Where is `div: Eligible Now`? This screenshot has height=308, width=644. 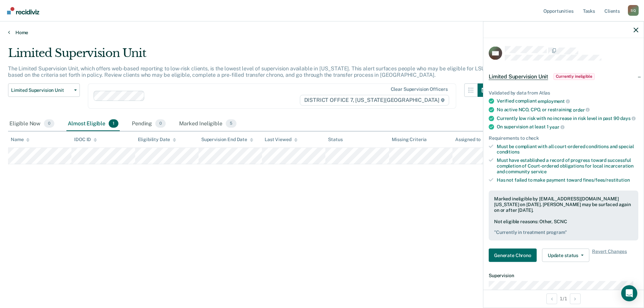 div: Eligible Now is located at coordinates (32, 124).